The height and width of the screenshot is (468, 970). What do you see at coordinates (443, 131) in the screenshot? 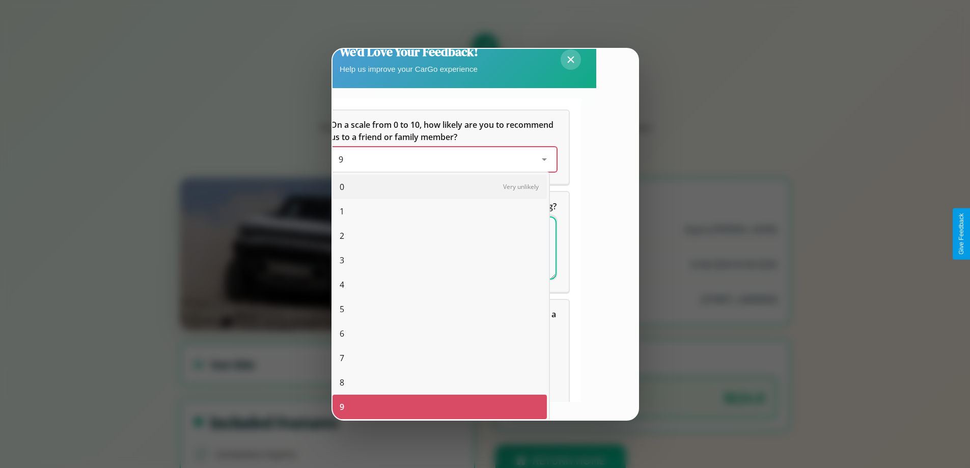
I see `span: On a scale from 0 to 10, how likely are you to recommend us to a friend or family member?` at bounding box center [443, 131].